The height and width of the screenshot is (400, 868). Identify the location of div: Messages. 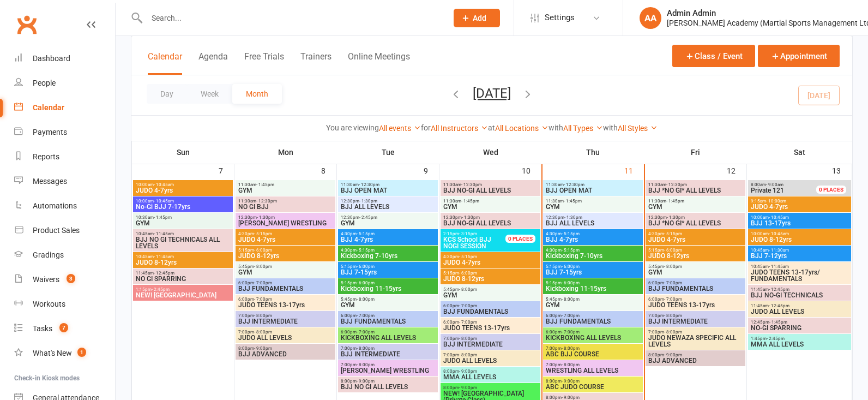
(50, 181).